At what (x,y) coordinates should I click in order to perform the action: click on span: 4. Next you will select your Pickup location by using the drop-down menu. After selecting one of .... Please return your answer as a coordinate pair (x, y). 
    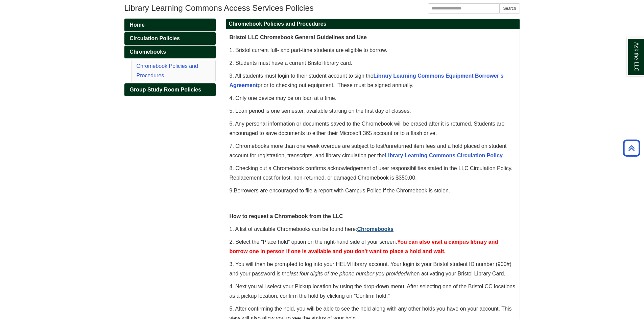
    Looking at the image, I should click on (373, 291).